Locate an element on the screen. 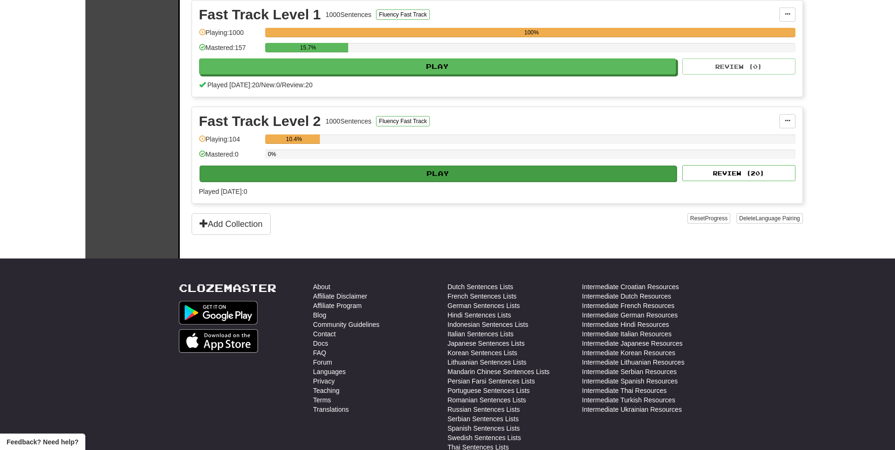  a: Intermediate Croatian Resources is located at coordinates (630, 287).